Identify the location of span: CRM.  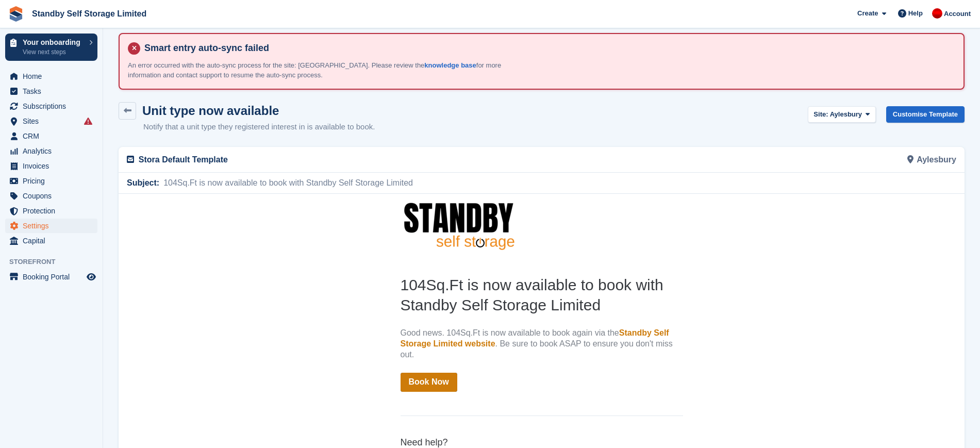
(53, 136).